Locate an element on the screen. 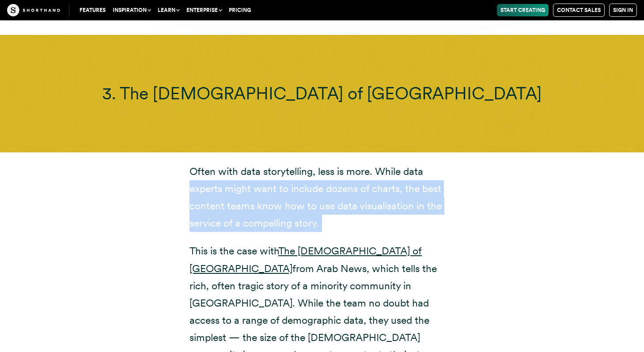 The height and width of the screenshot is (352, 644). a: Sign in is located at coordinates (623, 10).